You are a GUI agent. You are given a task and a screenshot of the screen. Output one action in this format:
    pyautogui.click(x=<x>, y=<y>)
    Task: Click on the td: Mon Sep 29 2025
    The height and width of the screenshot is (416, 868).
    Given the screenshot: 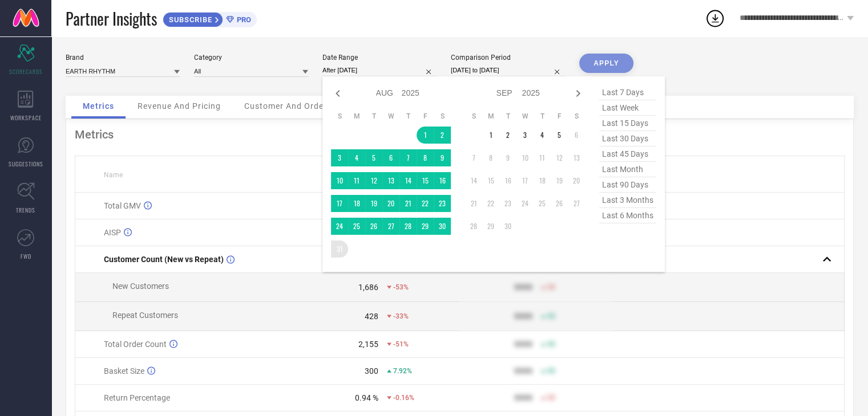 What is the action you would take?
    pyautogui.click(x=491, y=226)
    